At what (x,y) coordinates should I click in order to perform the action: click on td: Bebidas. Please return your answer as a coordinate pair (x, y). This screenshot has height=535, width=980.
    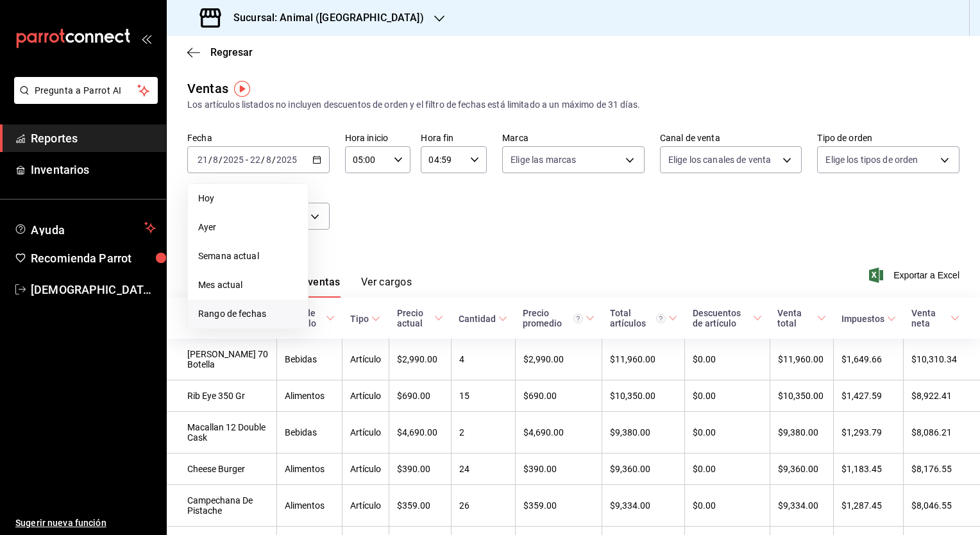
    Looking at the image, I should click on (310, 432).